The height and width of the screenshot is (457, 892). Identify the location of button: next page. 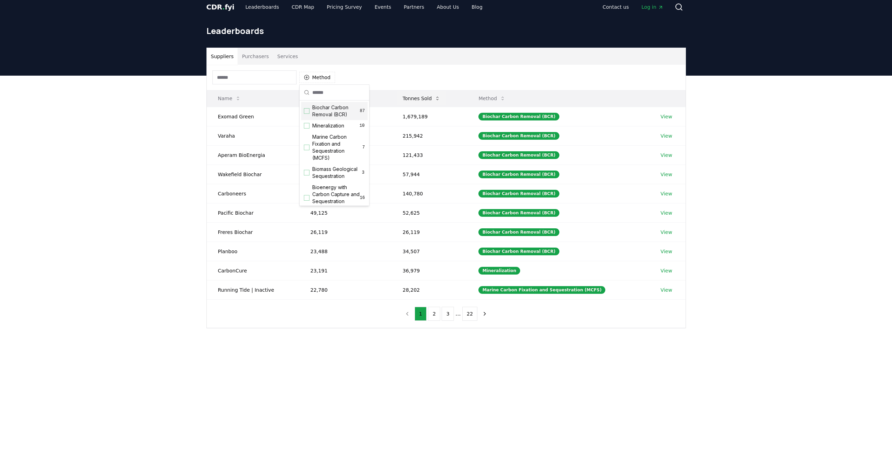
(485, 314).